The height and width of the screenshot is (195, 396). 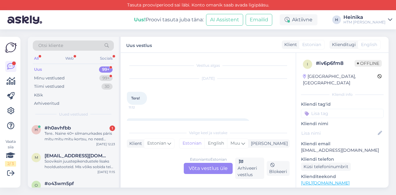 What do you see at coordinates (169, 20) in the screenshot?
I see `div: Proovi tasuta juba täna:` at bounding box center [169, 20].